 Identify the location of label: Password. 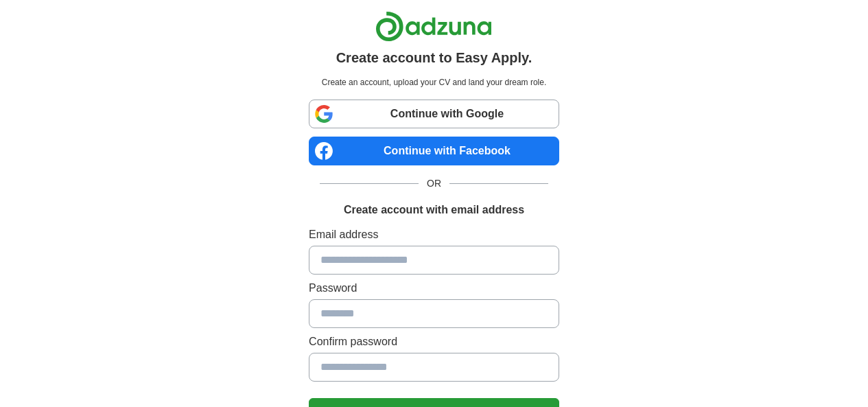
(434, 288).